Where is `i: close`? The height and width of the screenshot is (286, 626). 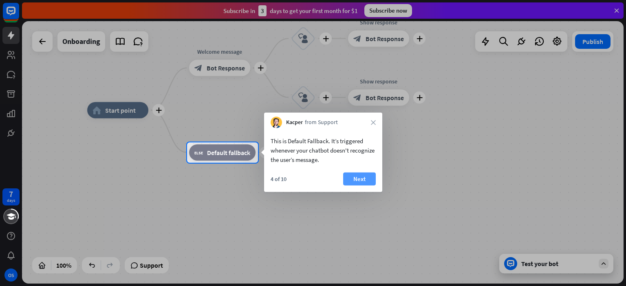
i: close is located at coordinates (373, 123).